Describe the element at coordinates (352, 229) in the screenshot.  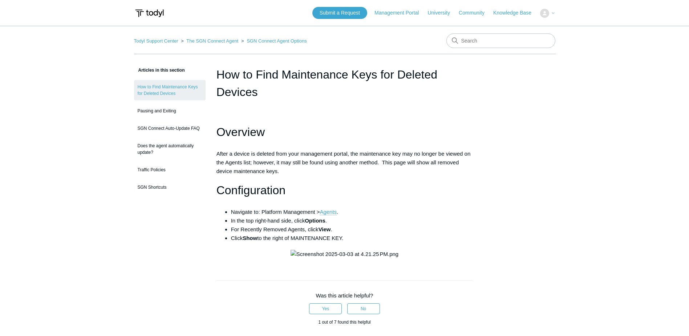
I see `li: For Recently Removed Agents, click .` at that location.